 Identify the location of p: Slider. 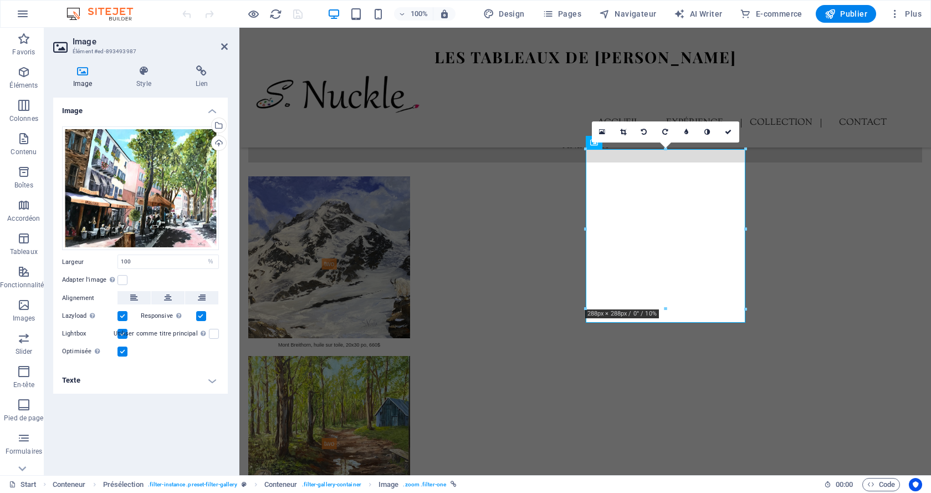
(24, 351).